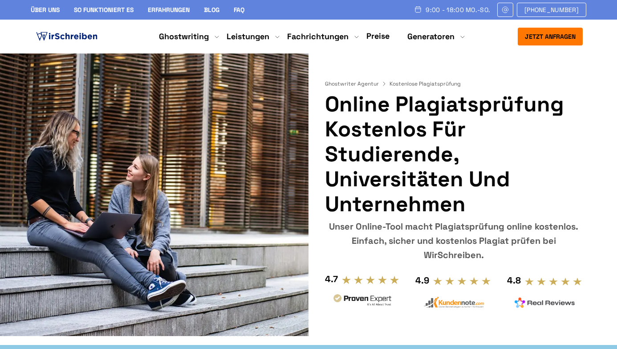 The height and width of the screenshot is (349, 617). What do you see at coordinates (184, 37) in the screenshot?
I see `a: Ghostwriting` at bounding box center [184, 37].